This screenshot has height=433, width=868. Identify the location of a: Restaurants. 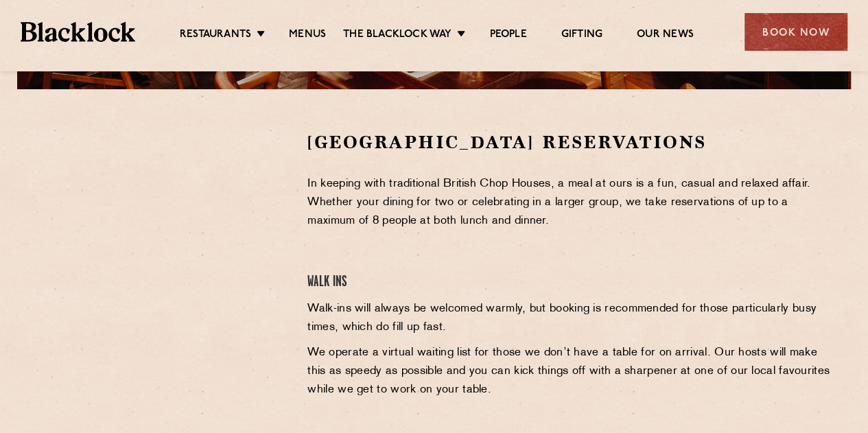
(215, 35).